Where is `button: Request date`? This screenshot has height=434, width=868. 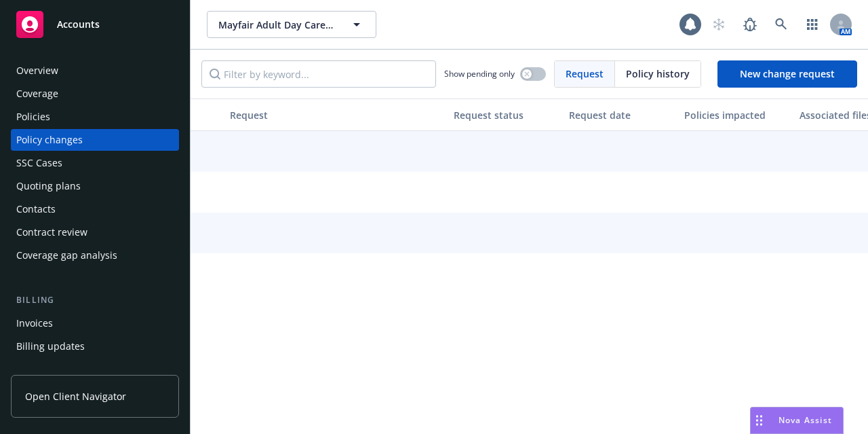 button: Request date is located at coordinates (621, 115).